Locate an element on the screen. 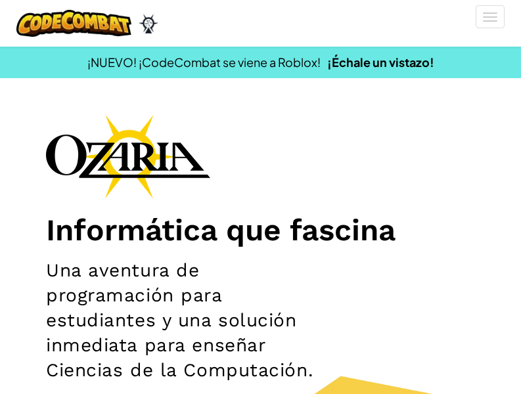 The height and width of the screenshot is (394, 521). h2: Una aventura de programación para estudiantes y una solución inmediata para enseñar Ciencias de l... is located at coordinates (190, 320).